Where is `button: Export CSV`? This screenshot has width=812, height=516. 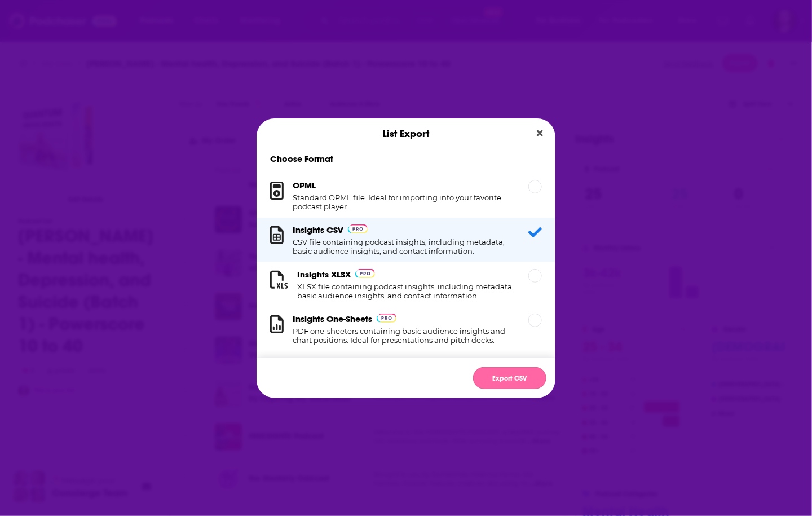
button: Export CSV is located at coordinates (510, 378).